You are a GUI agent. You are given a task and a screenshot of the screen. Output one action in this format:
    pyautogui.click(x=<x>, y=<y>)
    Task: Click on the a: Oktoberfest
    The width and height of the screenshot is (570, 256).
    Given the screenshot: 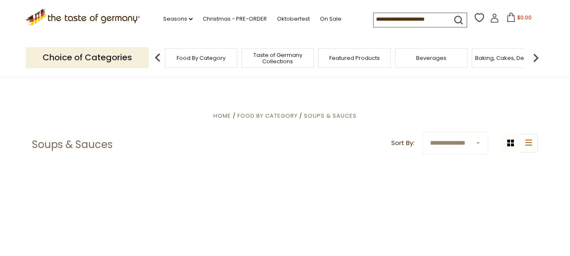 What is the action you would take?
    pyautogui.click(x=294, y=19)
    